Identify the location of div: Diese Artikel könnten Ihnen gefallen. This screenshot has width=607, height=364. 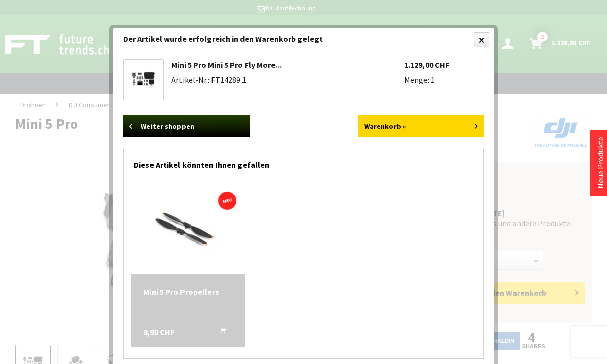
(304, 162).